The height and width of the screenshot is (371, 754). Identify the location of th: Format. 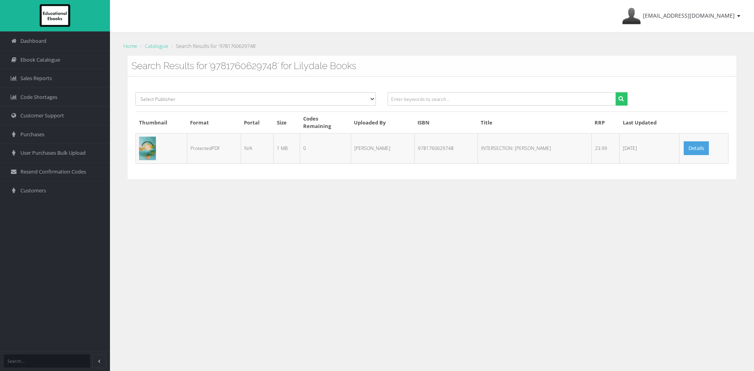
(214, 123).